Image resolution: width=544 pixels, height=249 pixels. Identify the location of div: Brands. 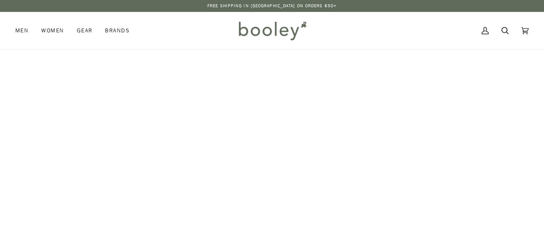
(117, 31).